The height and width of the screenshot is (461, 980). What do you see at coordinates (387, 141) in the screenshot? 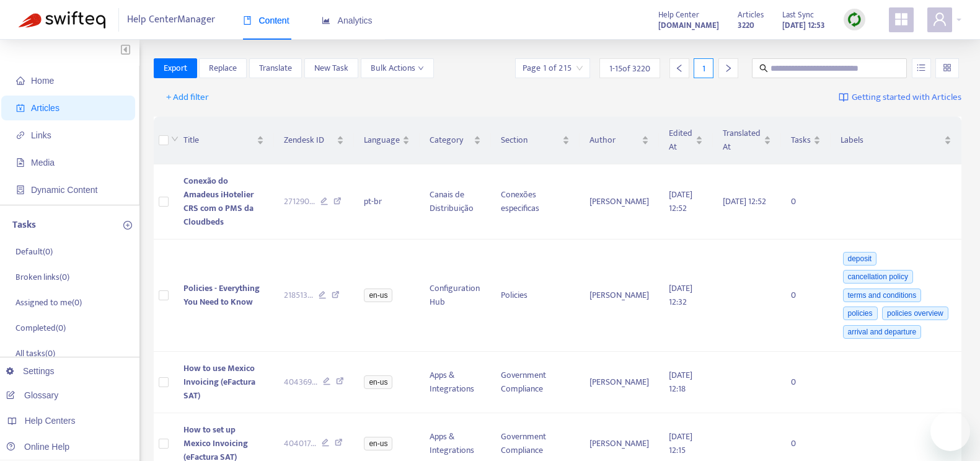
I see `th: Language` at bounding box center [387, 141].